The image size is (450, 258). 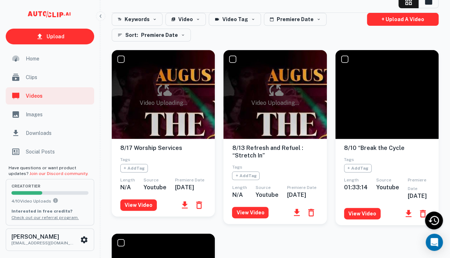 I want to click on div: Videos, so click(x=50, y=96).